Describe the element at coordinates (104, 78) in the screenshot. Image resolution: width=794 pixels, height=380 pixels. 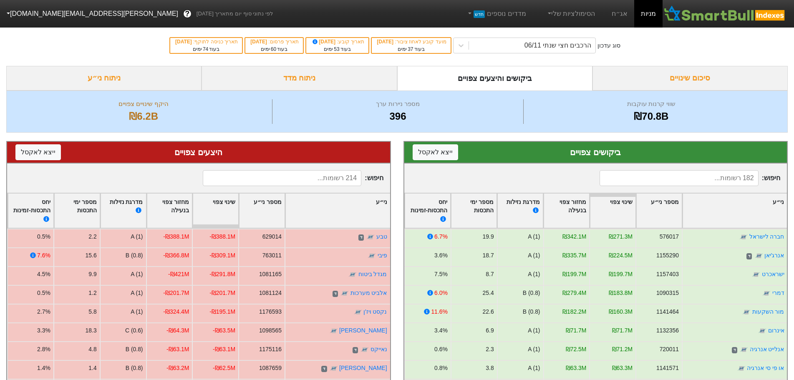
I see `div: ניתוח ני״ע` at that location.